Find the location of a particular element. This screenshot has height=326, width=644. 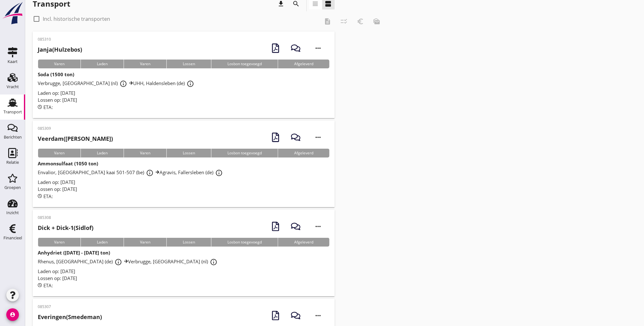

strong: Ammonsulfaat (1050 ton) is located at coordinates (68, 163).